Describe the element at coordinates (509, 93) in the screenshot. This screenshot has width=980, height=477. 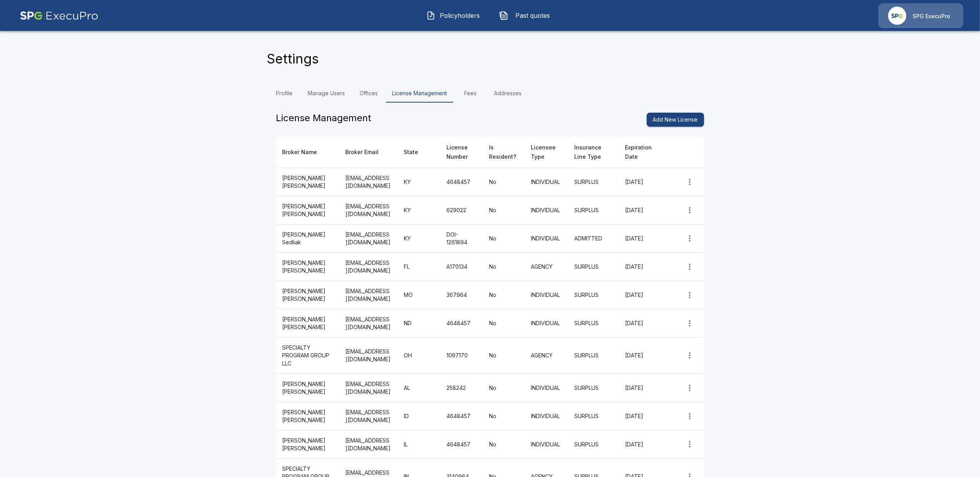
I see `a: Addresses` at that location.